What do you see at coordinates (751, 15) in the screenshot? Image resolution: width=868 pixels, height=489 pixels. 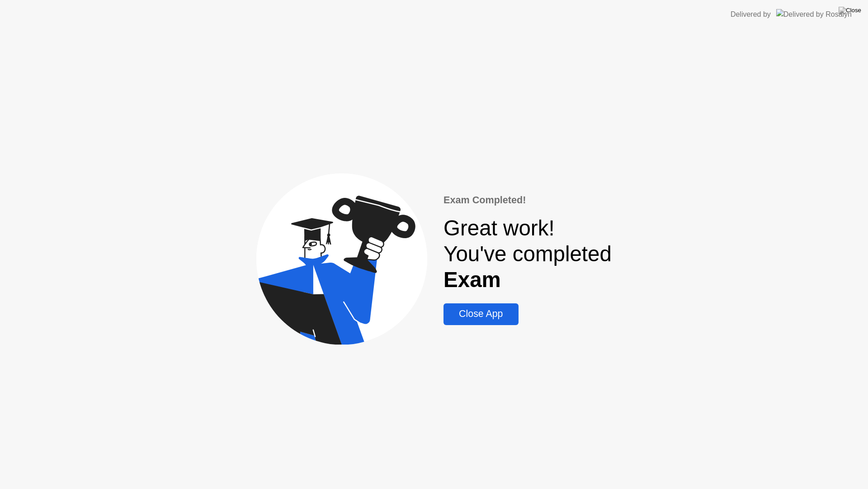 I see `div: Delivered by` at bounding box center [751, 15].